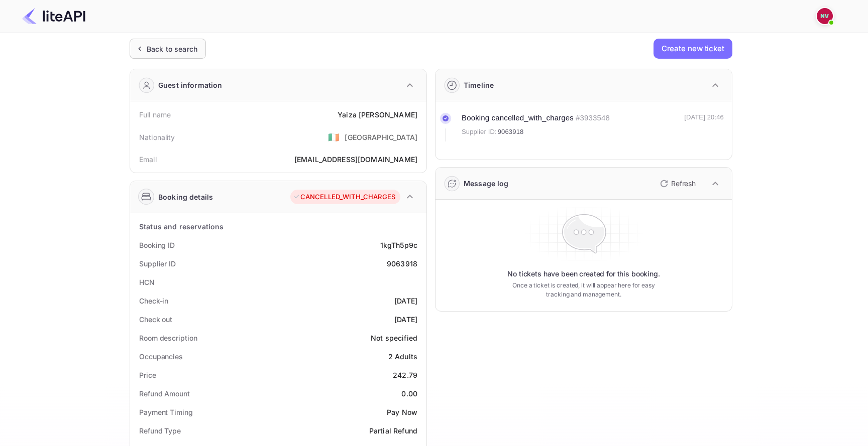  What do you see at coordinates (486, 183) in the screenshot?
I see `div: Message log` at bounding box center [486, 183].